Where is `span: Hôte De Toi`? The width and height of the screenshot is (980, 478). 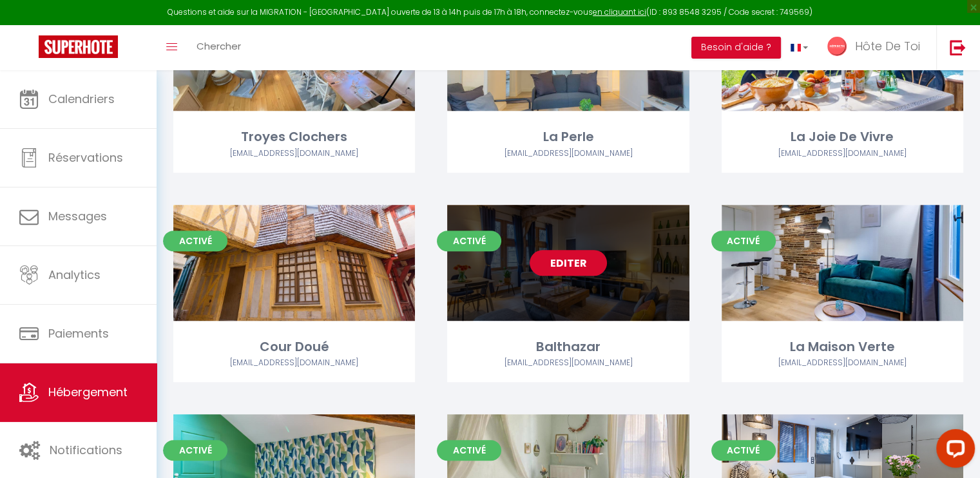
span: Hôte De Toi is located at coordinates (888, 46).